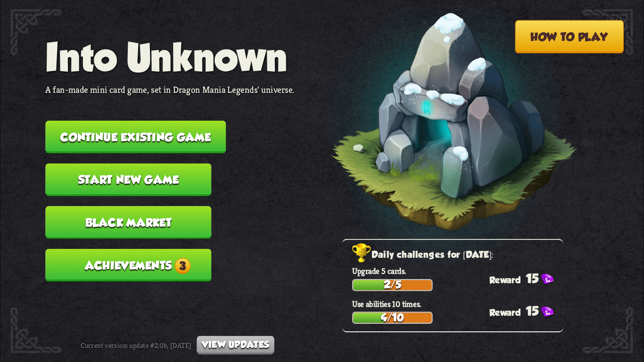 The width and height of the screenshot is (644, 362). What do you see at coordinates (457, 304) in the screenshot?
I see `p: Use abilities 10 times.` at bounding box center [457, 304].